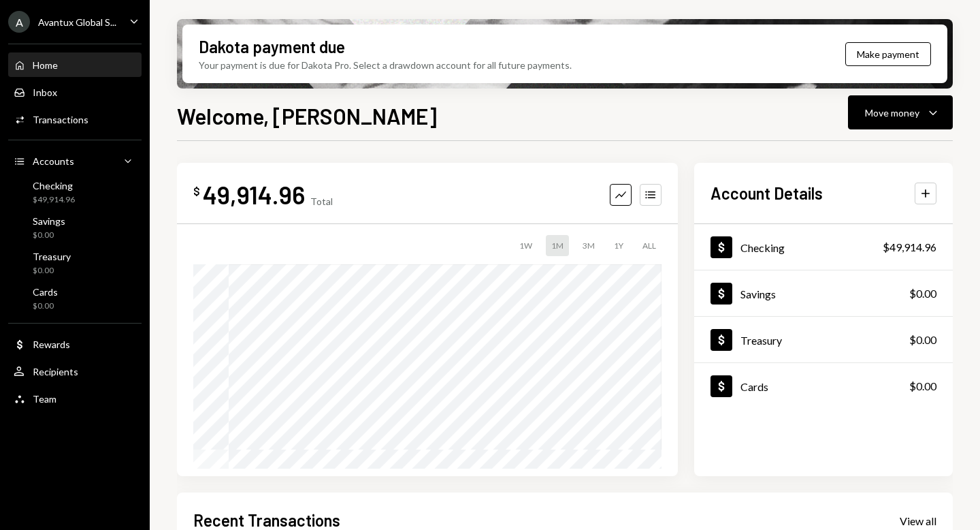  What do you see at coordinates (525, 245) in the screenshot?
I see `div: 1W` at bounding box center [525, 245].